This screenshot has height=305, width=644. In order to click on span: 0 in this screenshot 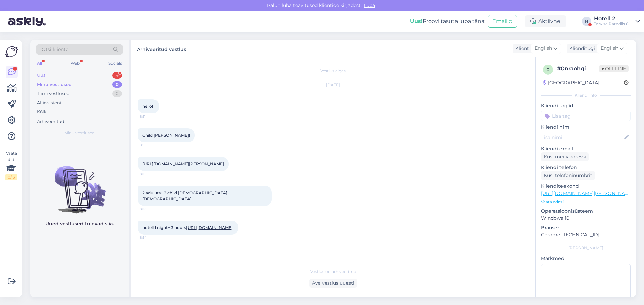, I will do `click(548, 70)`.